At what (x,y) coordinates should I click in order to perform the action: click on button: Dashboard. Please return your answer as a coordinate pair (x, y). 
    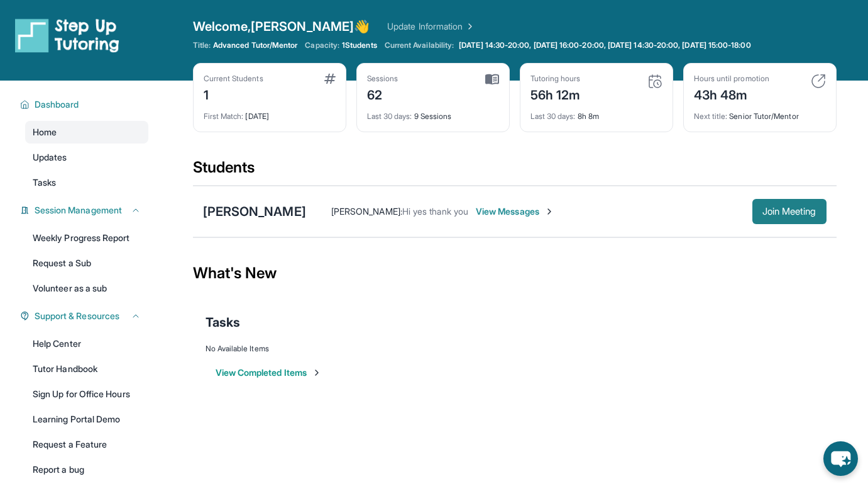
    Looking at the image, I should click on (85, 105).